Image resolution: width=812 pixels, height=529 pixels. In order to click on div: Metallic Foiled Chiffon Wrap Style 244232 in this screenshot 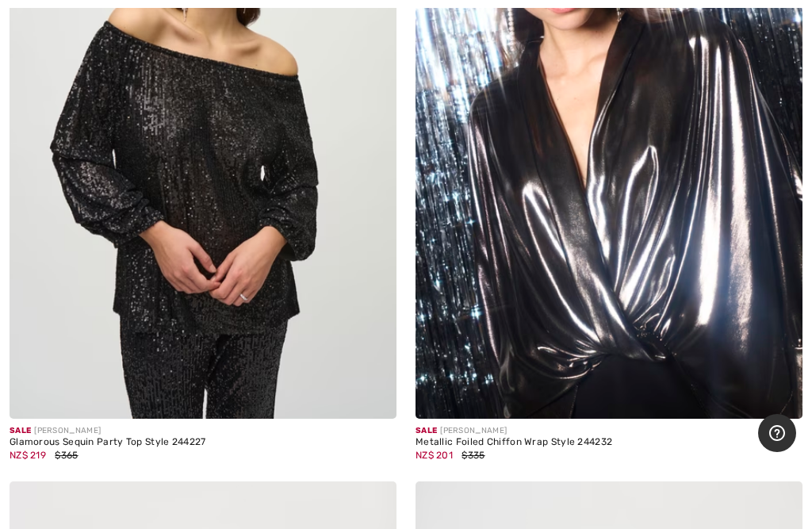, I will do `click(609, 443)`.